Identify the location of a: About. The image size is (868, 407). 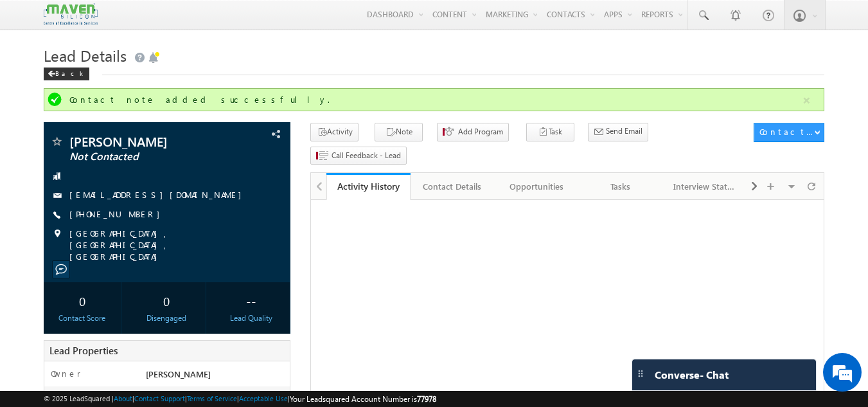
(123, 398).